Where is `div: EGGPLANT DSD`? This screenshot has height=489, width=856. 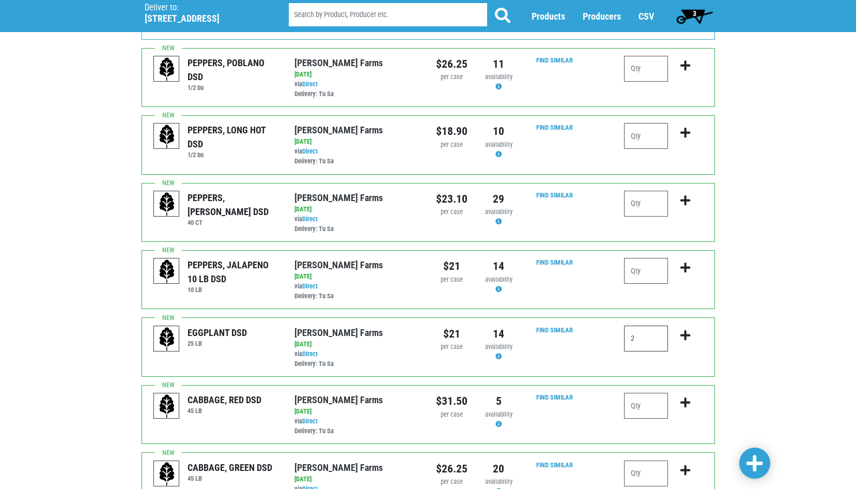
div: EGGPLANT DSD is located at coordinates (217, 332).